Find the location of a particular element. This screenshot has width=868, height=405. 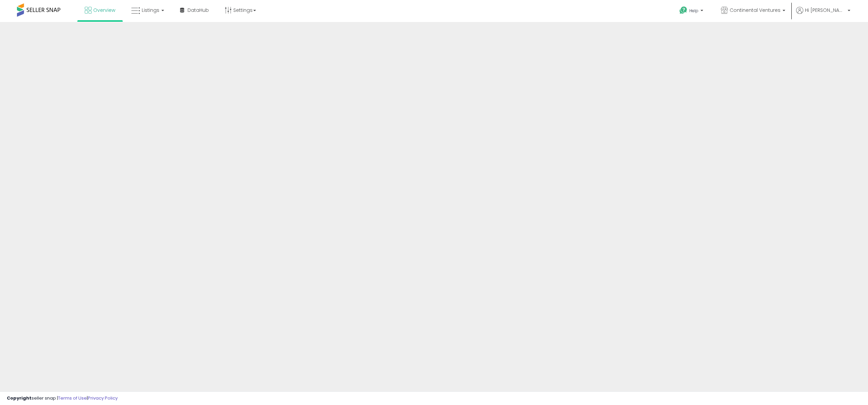

i: Get Help is located at coordinates (683, 10).